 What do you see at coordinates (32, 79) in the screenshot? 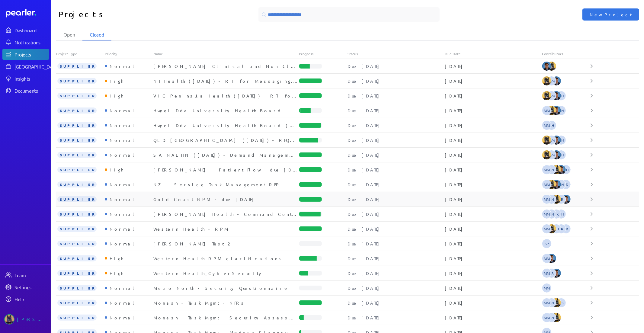
I see `div: Insights` at bounding box center [32, 79].